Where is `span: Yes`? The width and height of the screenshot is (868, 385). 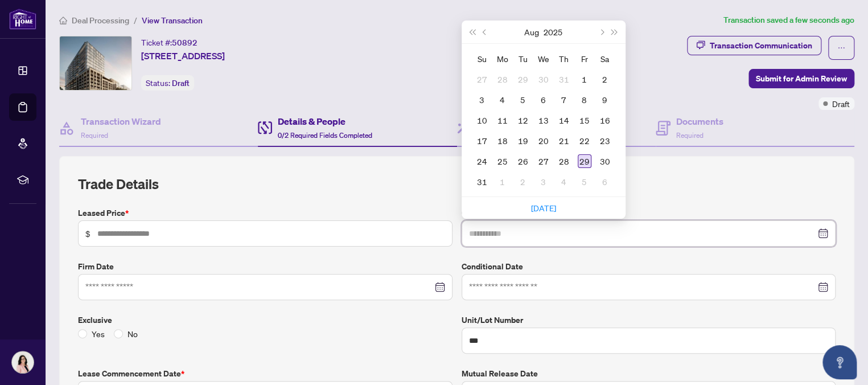
span: Yes is located at coordinates (98, 333).